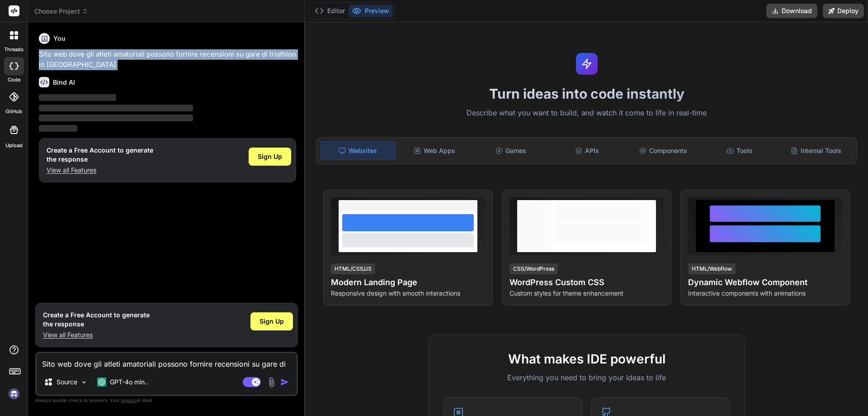 Image resolution: width=868 pixels, height=416 pixels. I want to click on p: GPT-4o min.., so click(129, 382).